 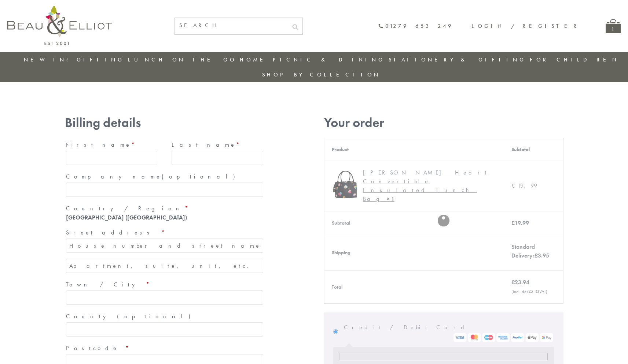 I want to click on a: 1, so click(x=613, y=26).